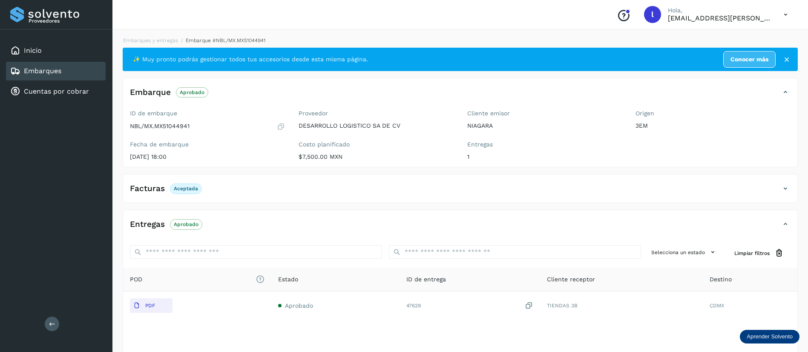 The image size is (808, 352). I want to click on span: Destino, so click(721, 279).